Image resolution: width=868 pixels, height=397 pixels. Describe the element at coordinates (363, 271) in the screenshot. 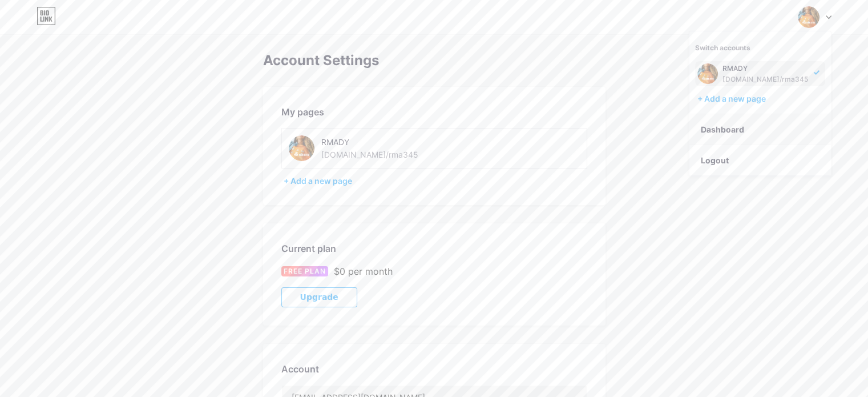

I see `div: $0 per month` at that location.